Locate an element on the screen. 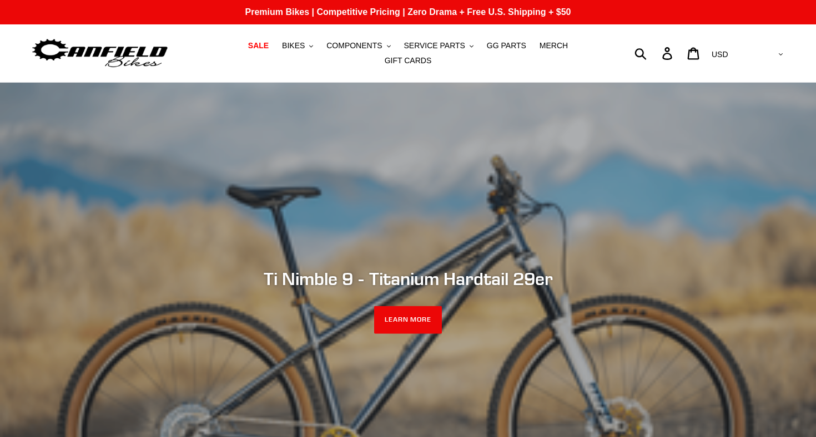 This screenshot has height=437, width=816. span: GIFT CARDS is located at coordinates (408, 60).